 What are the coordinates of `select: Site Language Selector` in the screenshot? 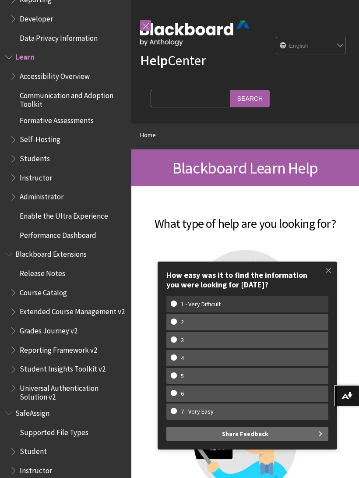 It's located at (312, 46).